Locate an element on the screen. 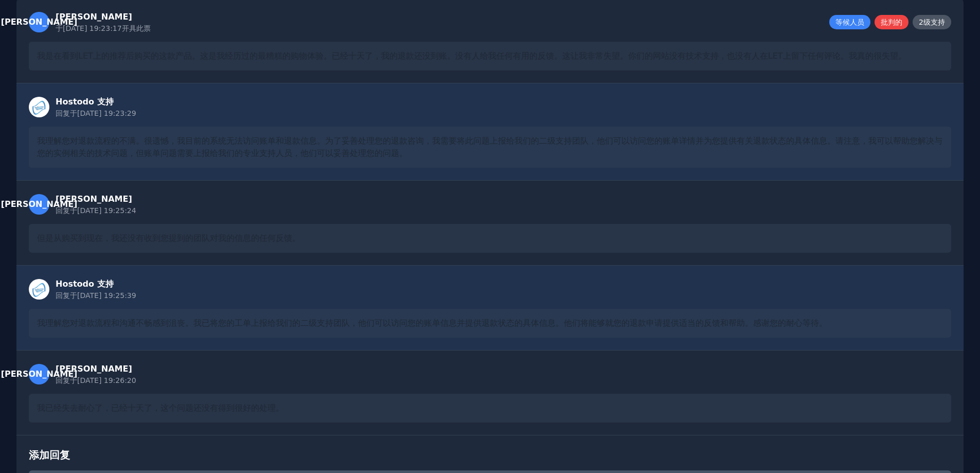 The height and width of the screenshot is (473, 980). font: 我是在看到LET上的推荐后购买的这款产品。这是我经历过的最糟糕的购物体验。已经十天了，我的退款还没到账。没有人给我任何有用的反馈。这让我非常失望。你们的网站没有技术支持，也没有人在LET上留下任... is located at coordinates (472, 56).